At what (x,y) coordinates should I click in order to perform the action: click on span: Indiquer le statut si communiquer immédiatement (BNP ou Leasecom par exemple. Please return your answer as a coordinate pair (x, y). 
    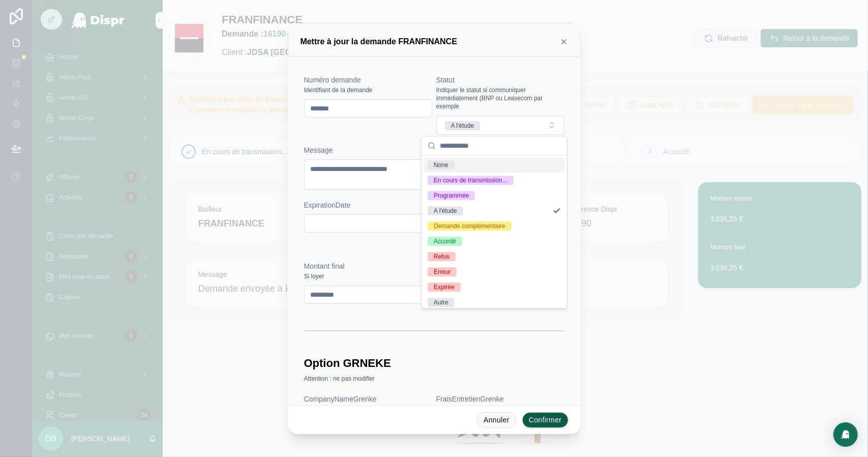
    Looking at the image, I should click on (501, 98).